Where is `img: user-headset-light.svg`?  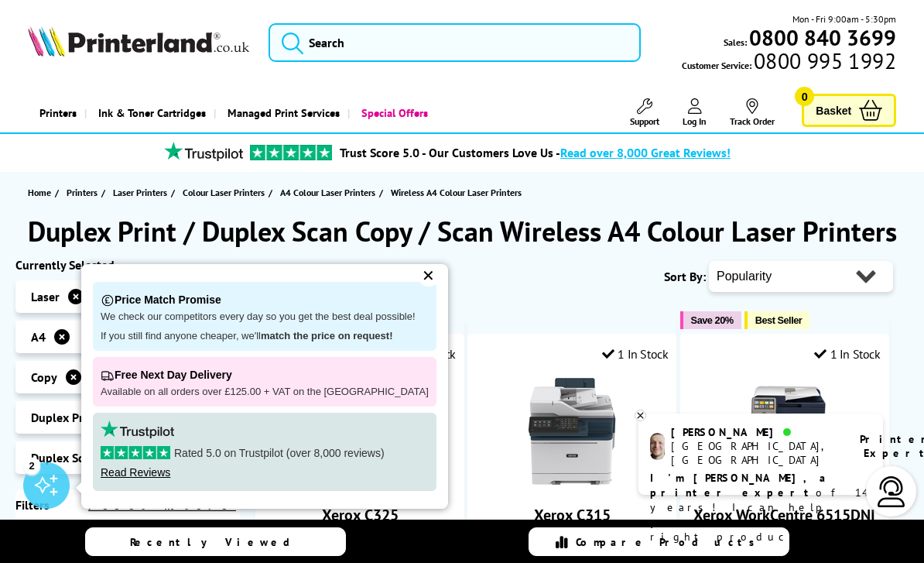
img: user-headset-light.svg is located at coordinates (891, 492).